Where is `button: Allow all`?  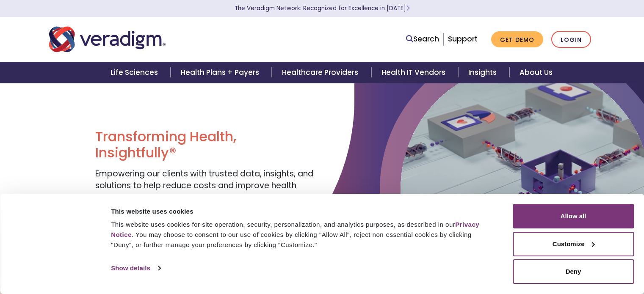
button: Allow all is located at coordinates (573, 217).